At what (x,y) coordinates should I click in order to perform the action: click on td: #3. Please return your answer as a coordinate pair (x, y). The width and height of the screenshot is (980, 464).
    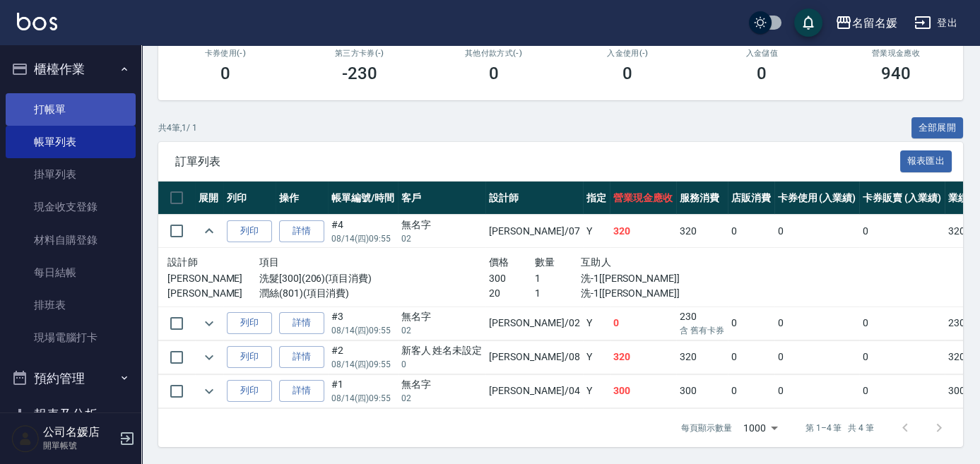
    Looking at the image, I should click on (362, 323).